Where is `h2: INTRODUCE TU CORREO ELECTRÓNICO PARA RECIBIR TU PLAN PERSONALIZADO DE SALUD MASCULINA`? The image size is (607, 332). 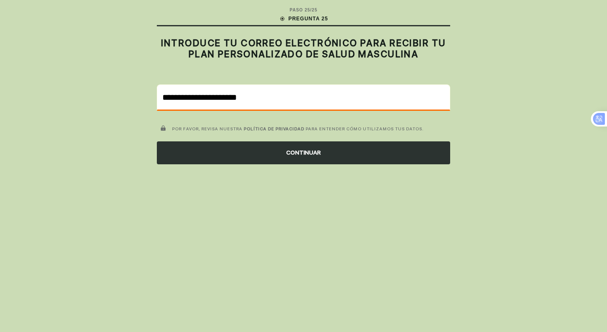 h2: INTRODUCE TU CORREO ELECTRÓNICO PARA RECIBIR TU PLAN PERSONALIZADO DE SALUD MASCULINA is located at coordinates (304, 48).